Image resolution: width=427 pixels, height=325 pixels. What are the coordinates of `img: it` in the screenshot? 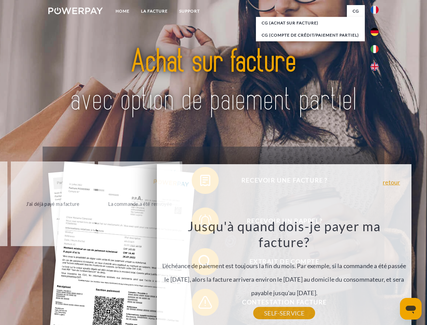 It's located at (375, 49).